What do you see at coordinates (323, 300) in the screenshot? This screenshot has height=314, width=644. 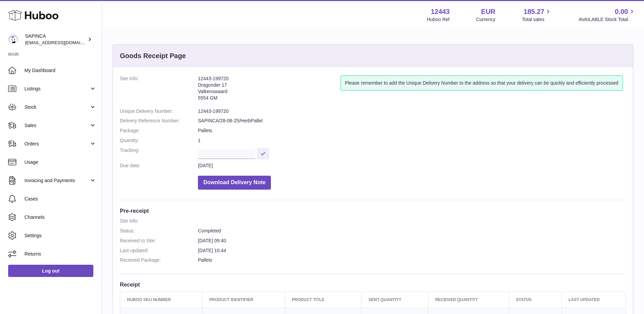 I see `th: Product title` at bounding box center [323, 300].